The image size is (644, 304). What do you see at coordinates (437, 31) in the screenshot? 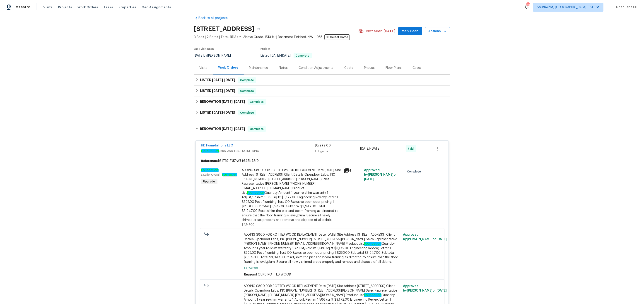
I see `span: Actions` at bounding box center [437, 31].